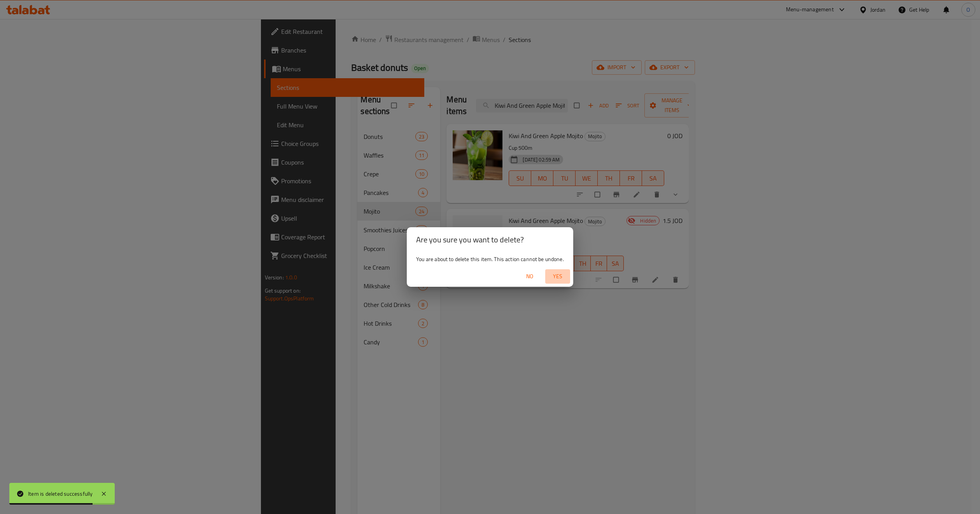 The image size is (980, 514). Describe the element at coordinates (530, 276) in the screenshot. I see `span: No` at that location.